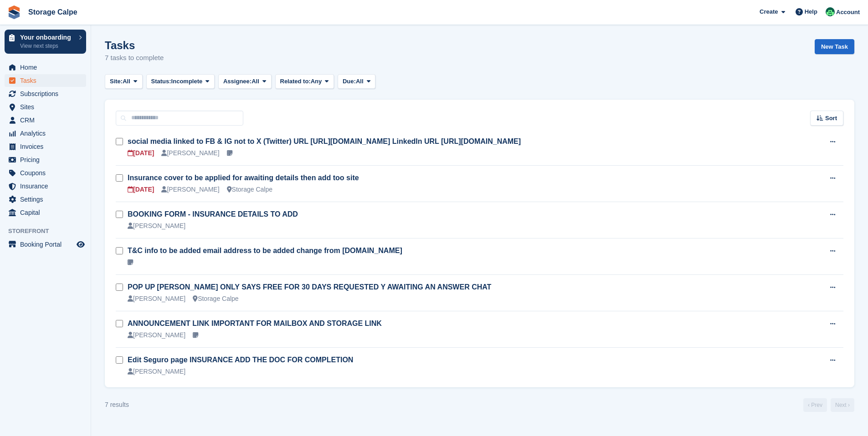 Image resolution: width=868 pixels, height=436 pixels. What do you see at coordinates (134, 45) in the screenshot?
I see `h1: Tasks` at bounding box center [134, 45].